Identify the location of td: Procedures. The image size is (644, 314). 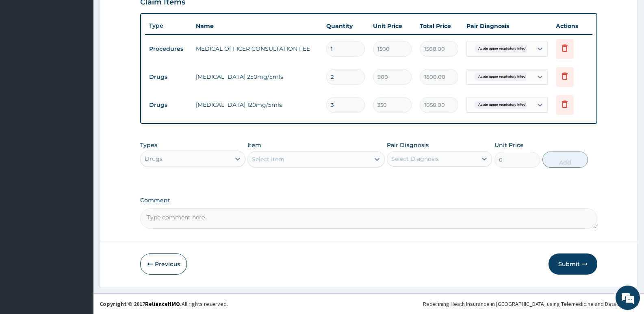
(168, 49).